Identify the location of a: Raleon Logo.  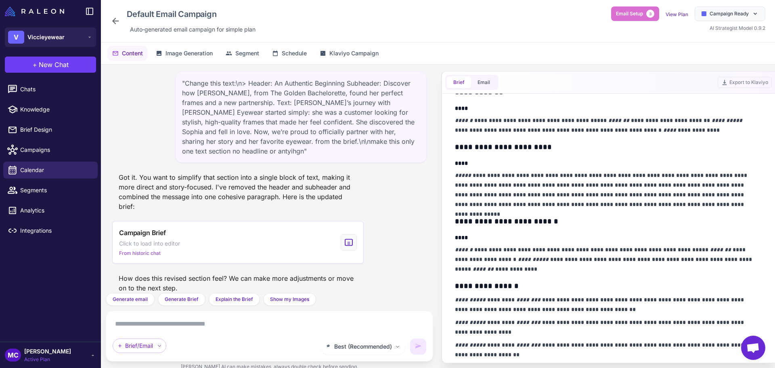
(36, 11).